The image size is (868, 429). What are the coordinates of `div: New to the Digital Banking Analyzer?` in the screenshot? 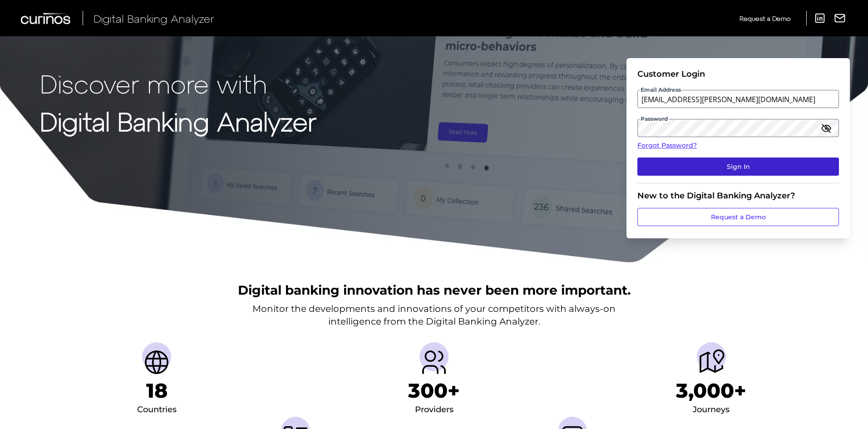 It's located at (739, 195).